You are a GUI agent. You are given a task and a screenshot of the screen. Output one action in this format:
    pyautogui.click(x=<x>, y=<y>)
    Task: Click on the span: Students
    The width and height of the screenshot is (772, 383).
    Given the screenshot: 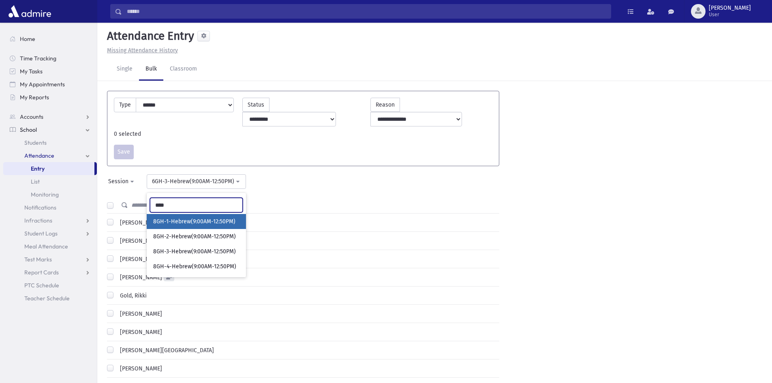 What is the action you would take?
    pyautogui.click(x=35, y=143)
    